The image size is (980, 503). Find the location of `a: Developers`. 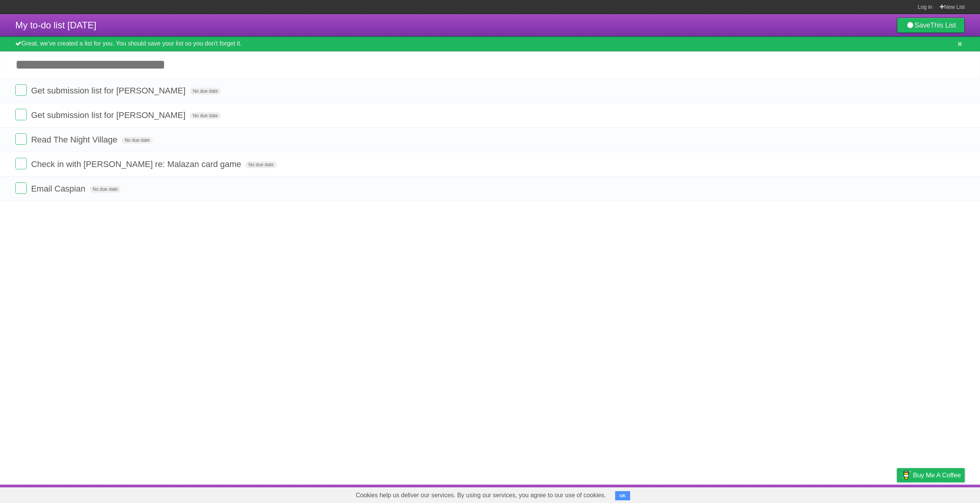

a: Developers is located at coordinates (835, 493).